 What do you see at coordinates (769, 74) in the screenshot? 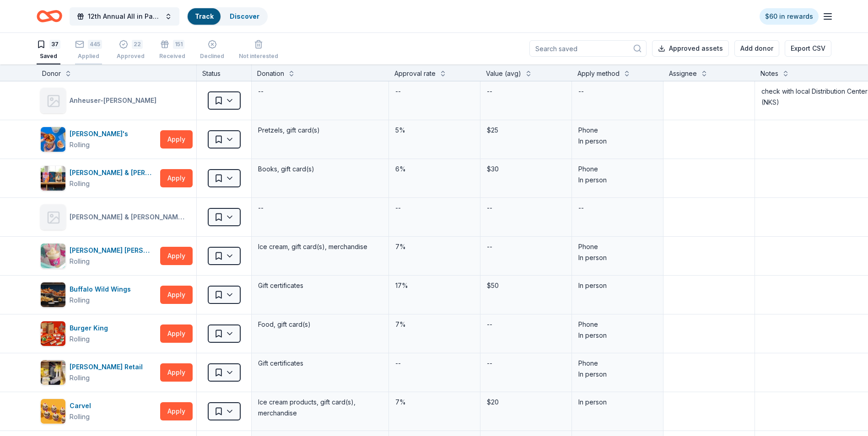
I see `div: Notes` at bounding box center [769, 74].